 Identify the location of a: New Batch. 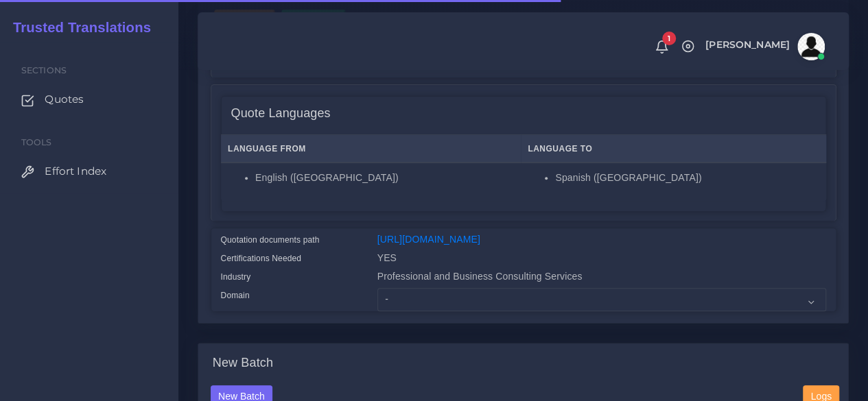
(242, 395).